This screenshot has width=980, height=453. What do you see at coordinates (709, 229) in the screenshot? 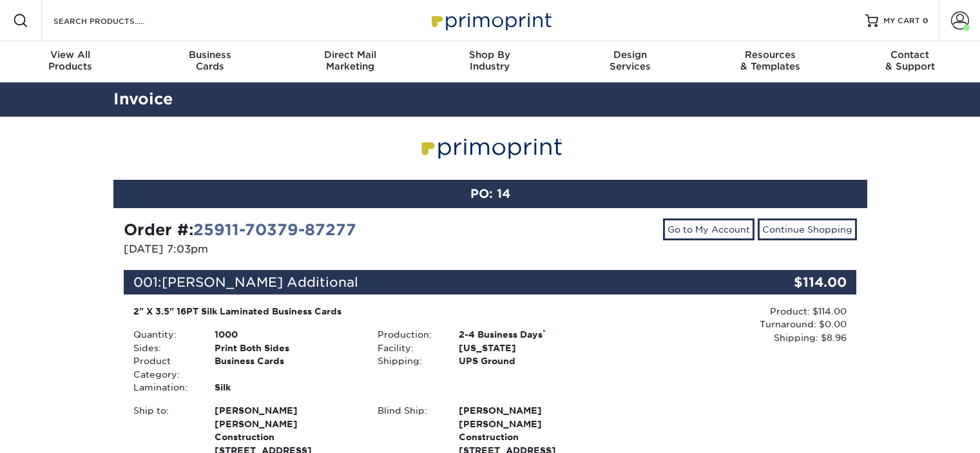
I see `a: Go to My Account` at bounding box center [709, 229].